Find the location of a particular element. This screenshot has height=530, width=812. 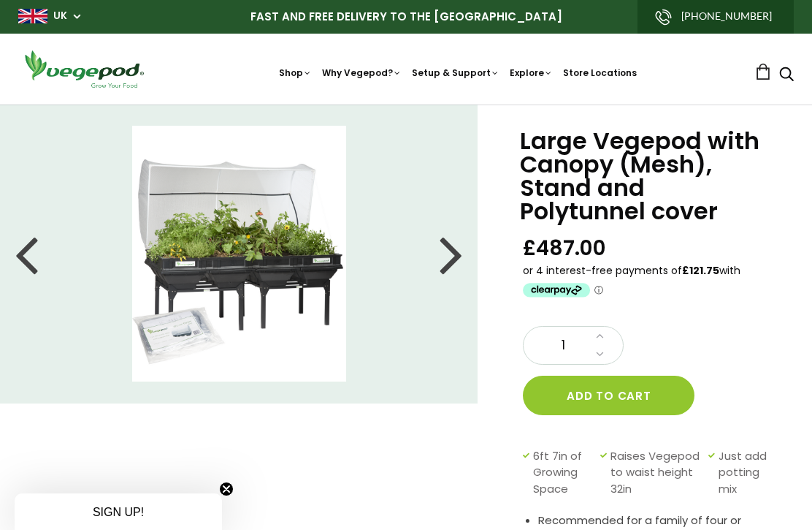

a: Store Locations is located at coordinates (599, 72).